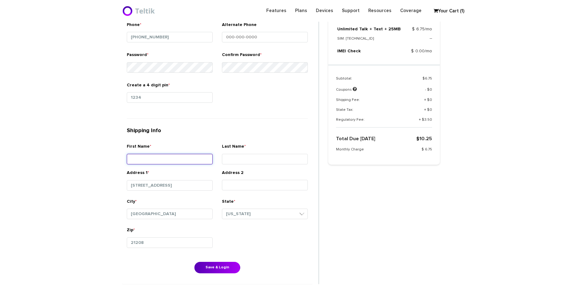 The width and height of the screenshot is (588, 286). I want to click on label: Confirm Password, so click(242, 56).